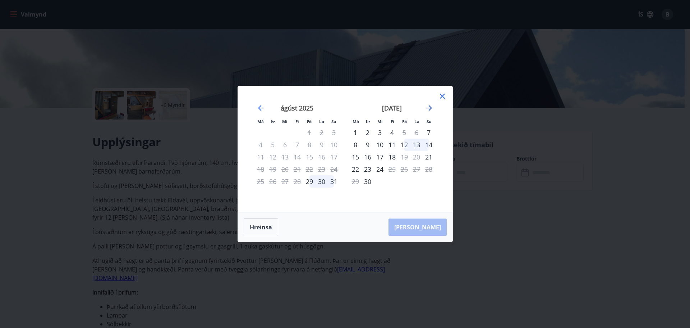 This screenshot has width=690, height=328. What do you see at coordinates (405, 169) in the screenshot?
I see `td: Not available. föstudagur, 26. september 2025` at bounding box center [405, 169].